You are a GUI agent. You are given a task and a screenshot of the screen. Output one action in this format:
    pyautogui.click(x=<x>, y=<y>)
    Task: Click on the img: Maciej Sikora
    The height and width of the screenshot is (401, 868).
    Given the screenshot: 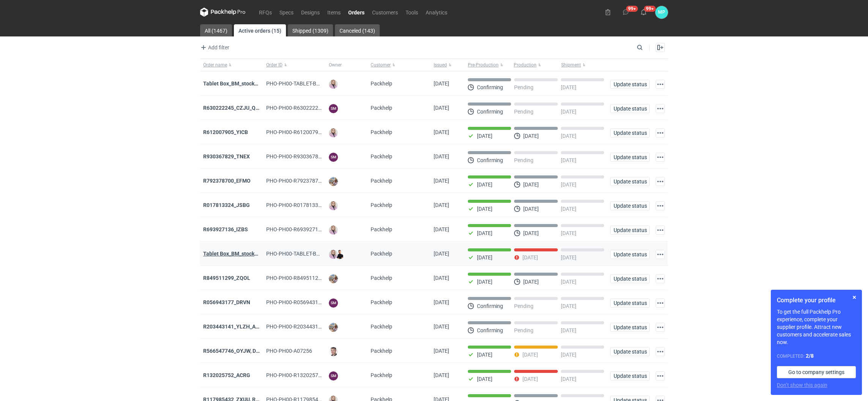 What is the action you would take?
    pyautogui.click(x=334, y=352)
    